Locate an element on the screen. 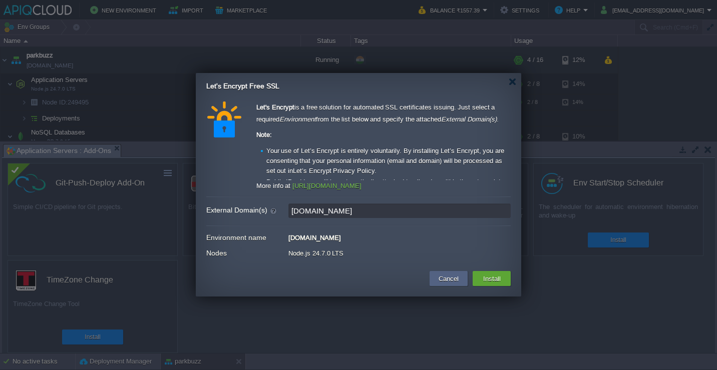  span: Let's Encrypt Free SSL is located at coordinates (243, 86).